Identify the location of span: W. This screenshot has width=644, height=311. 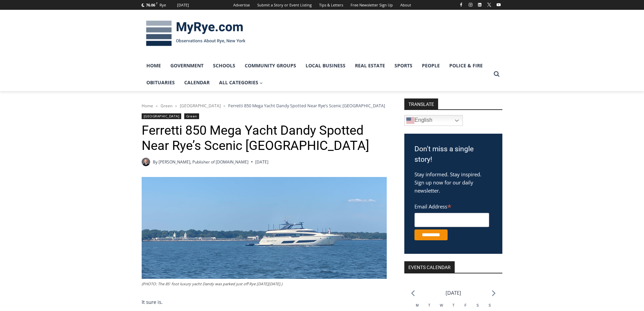
(442, 305).